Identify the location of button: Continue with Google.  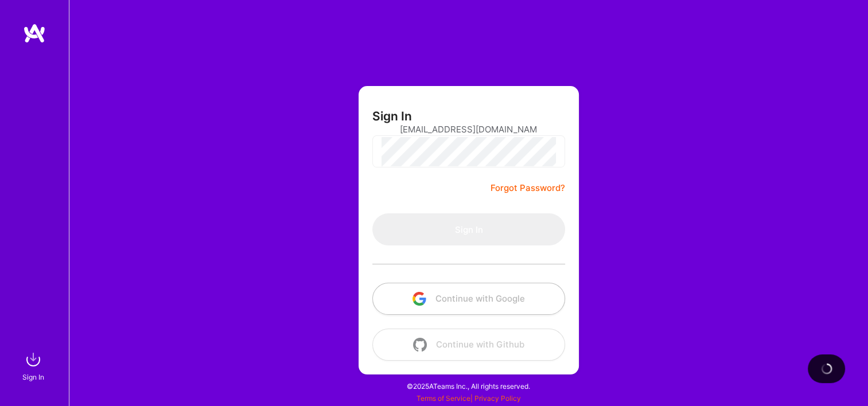
(469, 299).